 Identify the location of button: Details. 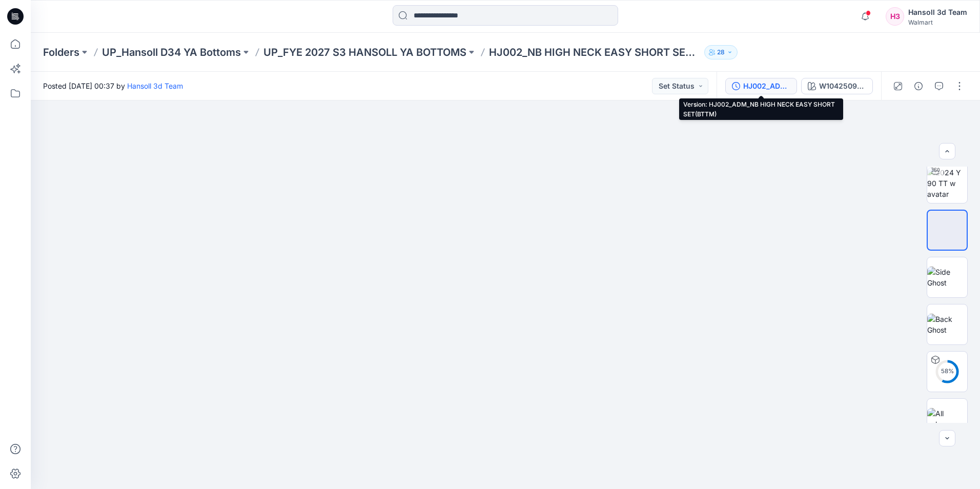
(918, 86).